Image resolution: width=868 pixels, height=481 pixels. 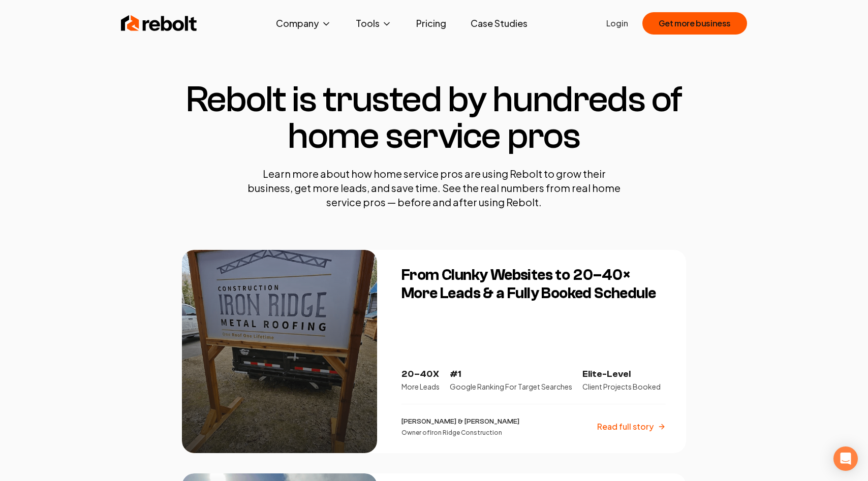 What do you see at coordinates (510, 387) in the screenshot?
I see `p: Google Ranking For Target Searches` at bounding box center [510, 387].